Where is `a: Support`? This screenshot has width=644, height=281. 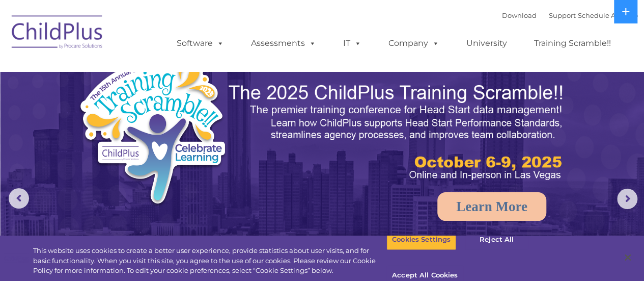 a: Support is located at coordinates (562, 15).